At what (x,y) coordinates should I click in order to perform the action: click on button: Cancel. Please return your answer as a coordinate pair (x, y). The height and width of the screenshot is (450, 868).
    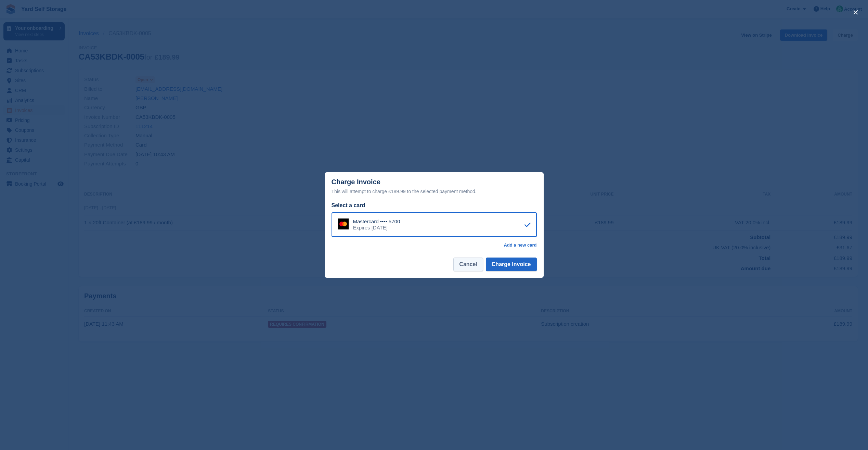
    Looking at the image, I should click on (468, 264).